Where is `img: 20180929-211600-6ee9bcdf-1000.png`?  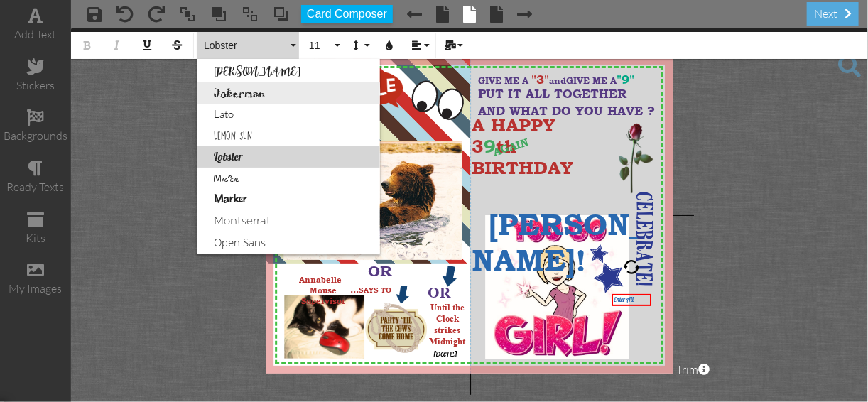
img: 20180929-211600-6ee9bcdf-1000.png is located at coordinates (438, 101).